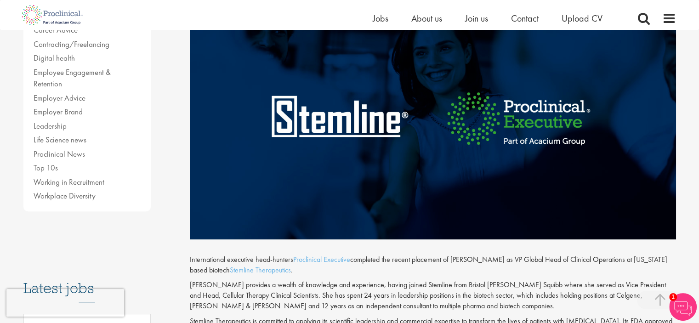  Describe the element at coordinates (56, 30) in the screenshot. I see `a: Career Advice` at that location.